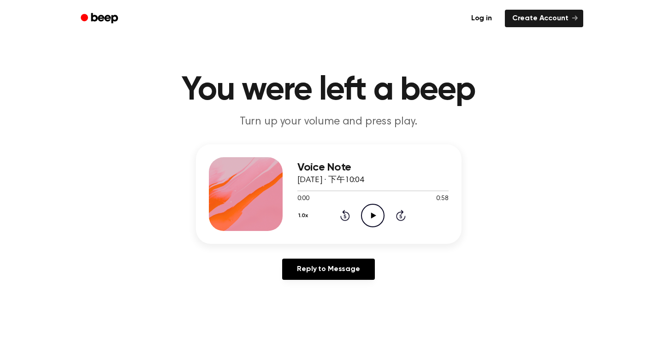 This screenshot has width=657, height=337. What do you see at coordinates (481, 18) in the screenshot?
I see `a: Log in` at bounding box center [481, 18].